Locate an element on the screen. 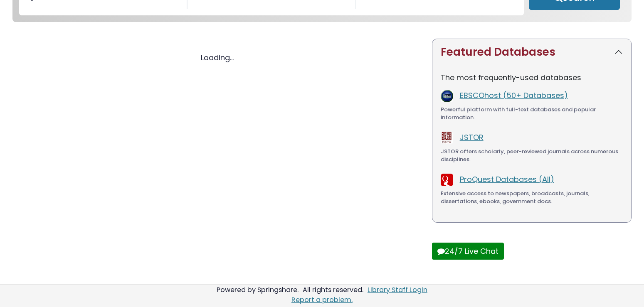  button: 24/7 Live Chat is located at coordinates (468, 251).